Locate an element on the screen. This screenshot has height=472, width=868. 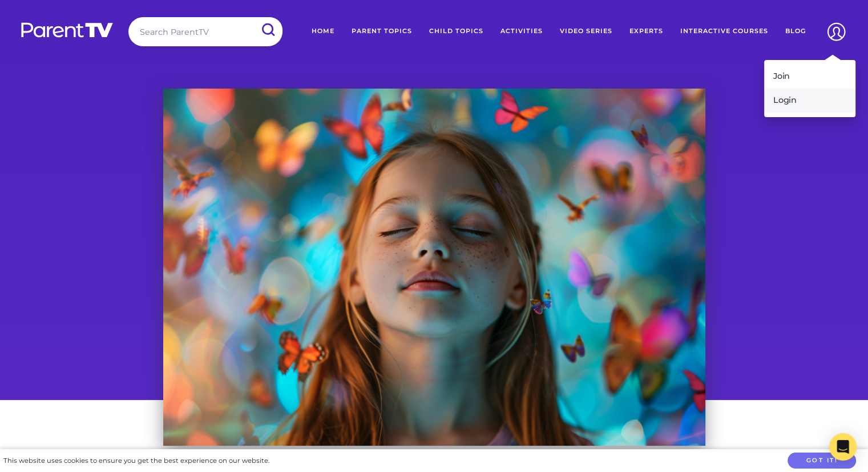
div: This website uses cookies to ensure you get the best experience on our website. is located at coordinates (136, 461).